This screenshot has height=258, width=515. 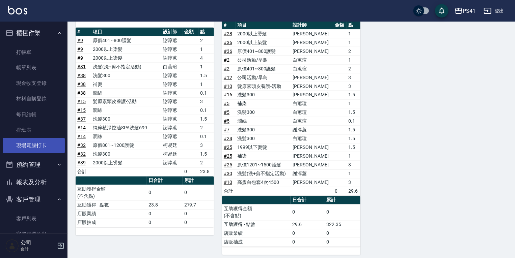 I want to click on a: #10, so click(x=228, y=183).